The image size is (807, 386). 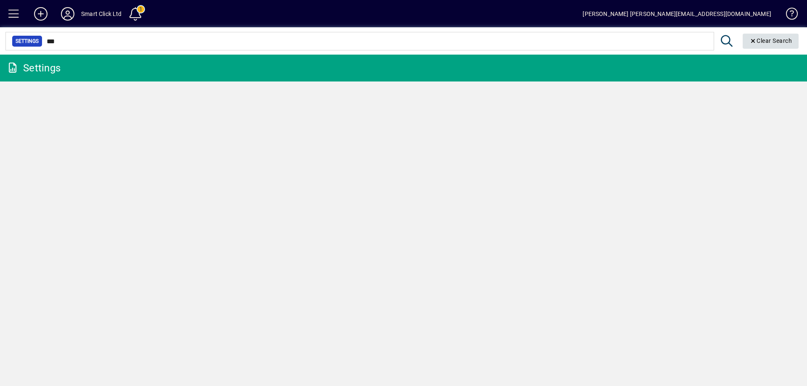 I want to click on span: Clear Search, so click(x=771, y=41).